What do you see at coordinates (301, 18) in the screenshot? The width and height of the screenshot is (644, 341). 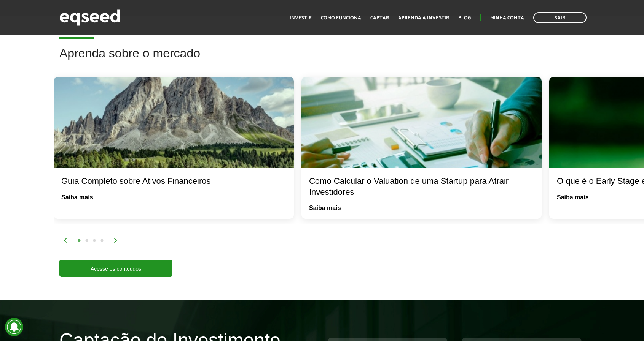 I see `a: Investir` at bounding box center [301, 18].